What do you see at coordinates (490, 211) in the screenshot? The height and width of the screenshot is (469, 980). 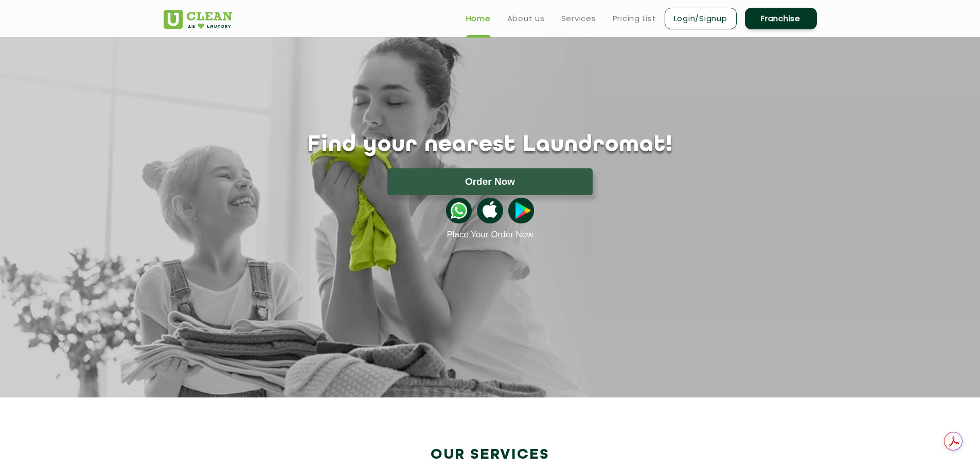 I see `img: apple-icon.png` at bounding box center [490, 211].